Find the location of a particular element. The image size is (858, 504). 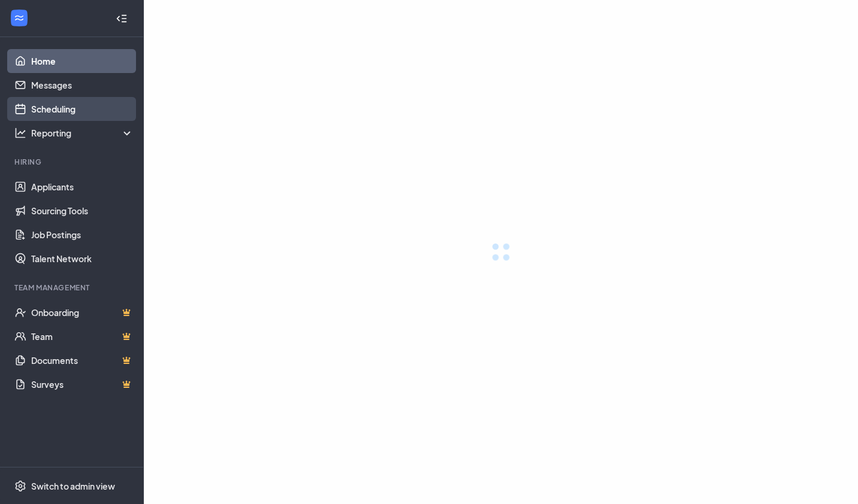

a: Messages is located at coordinates (82, 85).